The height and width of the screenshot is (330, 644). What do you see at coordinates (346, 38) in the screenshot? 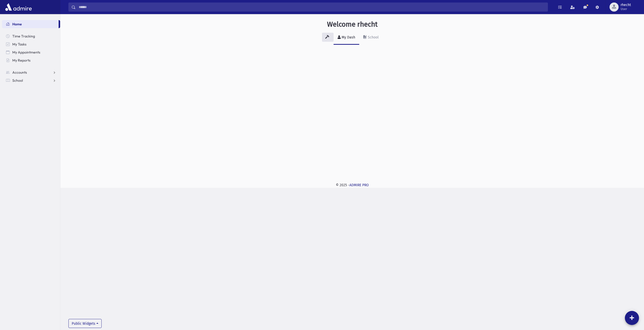
I see `a: My Dash` at bounding box center [346, 38].